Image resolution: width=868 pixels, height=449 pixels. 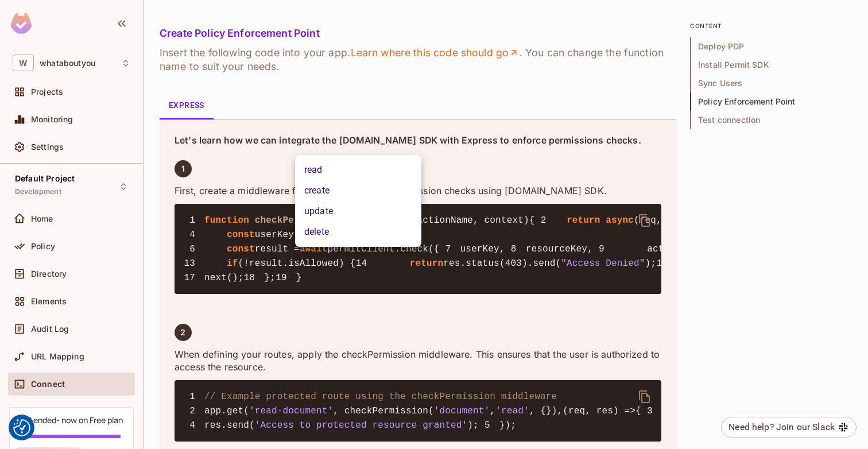 I want to click on img: Revisit consent button, so click(x=22, y=428).